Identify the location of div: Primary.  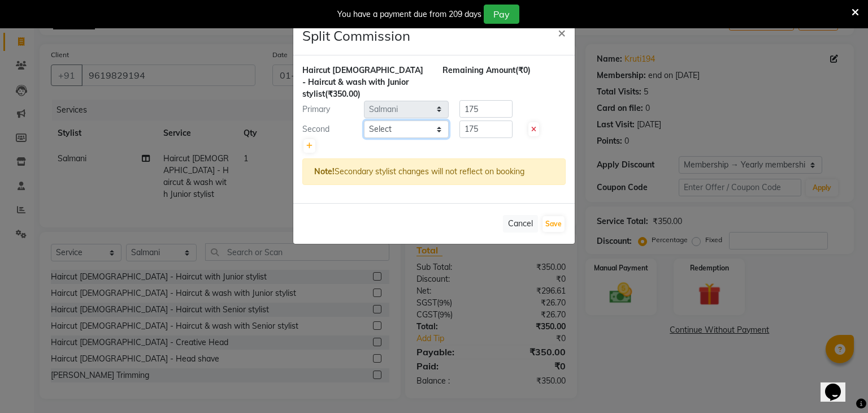
(329, 109).